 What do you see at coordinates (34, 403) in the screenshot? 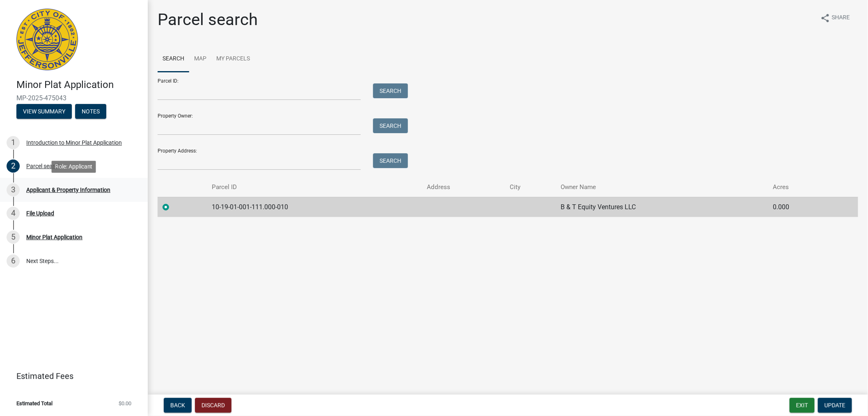
I see `span: Estimated Total` at bounding box center [34, 403].